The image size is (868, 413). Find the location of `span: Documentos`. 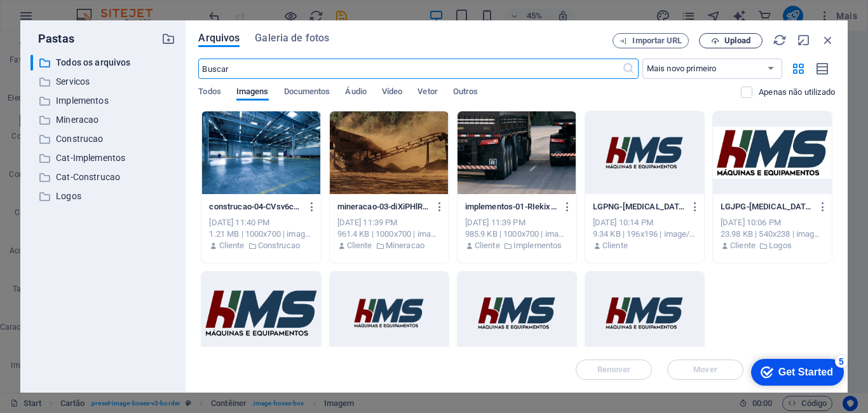

span: Documentos is located at coordinates (307, 93).